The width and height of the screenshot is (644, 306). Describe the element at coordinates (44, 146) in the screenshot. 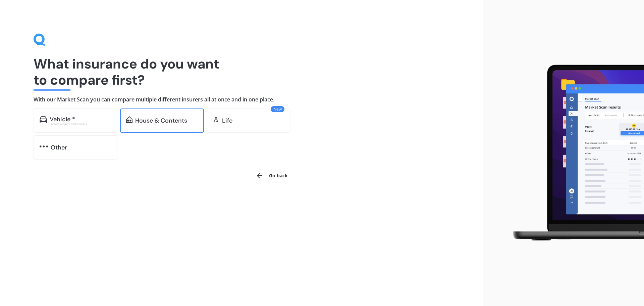

I see `img: other.81dba5aafe580aa69f38.svg` at that location.